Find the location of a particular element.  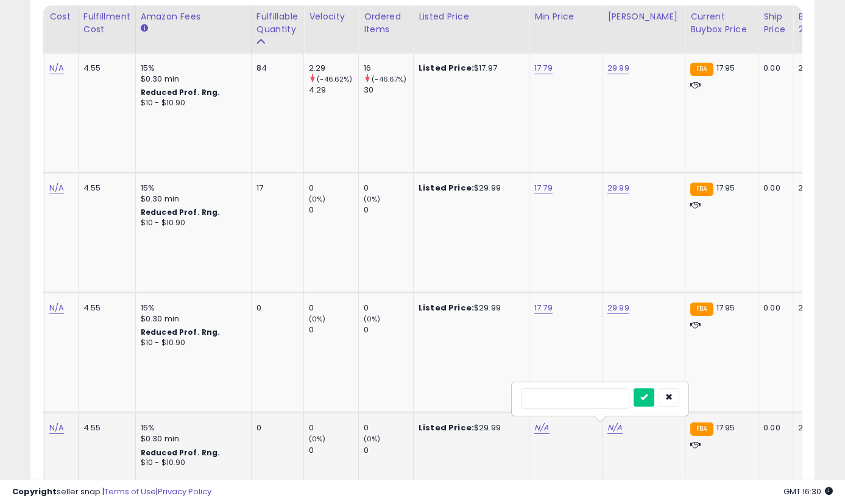

div: 84 is located at coordinates (276, 68).